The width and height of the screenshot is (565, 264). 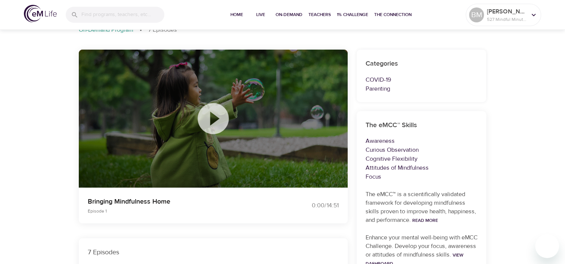 What do you see at coordinates (289, 15) in the screenshot?
I see `span: On-Demand` at bounding box center [289, 15].